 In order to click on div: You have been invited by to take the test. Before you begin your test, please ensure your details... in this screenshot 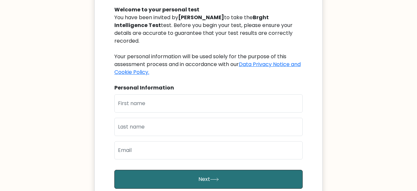, I will do `click(209, 45)`.